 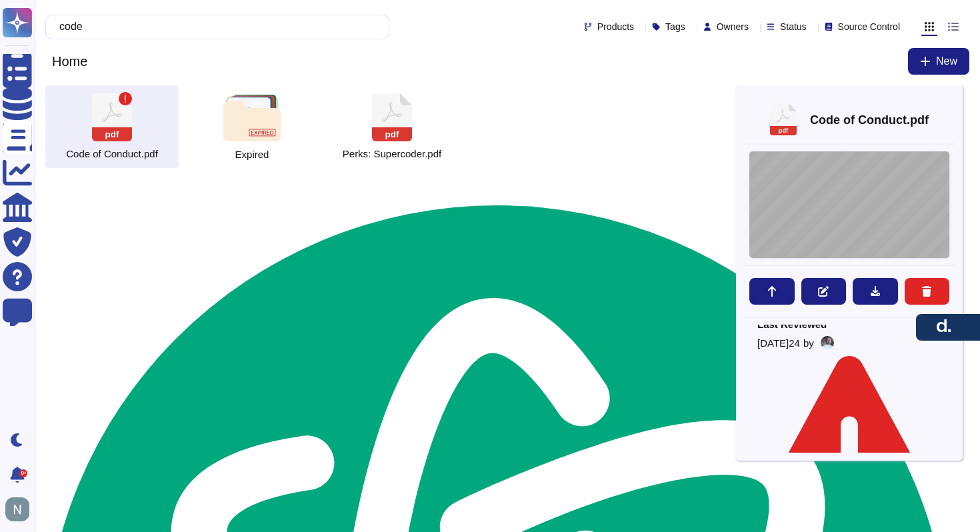 What do you see at coordinates (392, 154) in the screenshot?
I see `span: Perks: Supercoder.pdf` at bounding box center [392, 154].